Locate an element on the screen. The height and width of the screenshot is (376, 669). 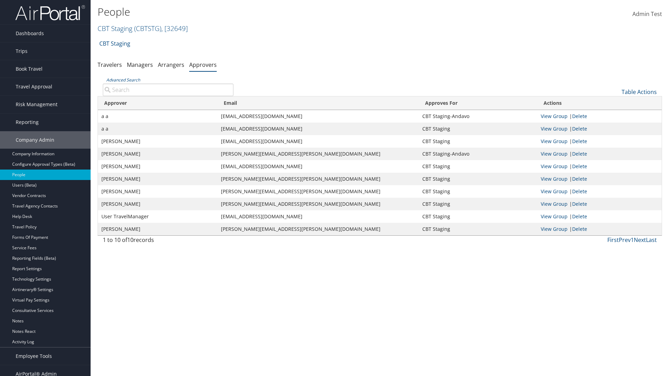
span: ( CBTSTG ) is located at coordinates (148, 28).